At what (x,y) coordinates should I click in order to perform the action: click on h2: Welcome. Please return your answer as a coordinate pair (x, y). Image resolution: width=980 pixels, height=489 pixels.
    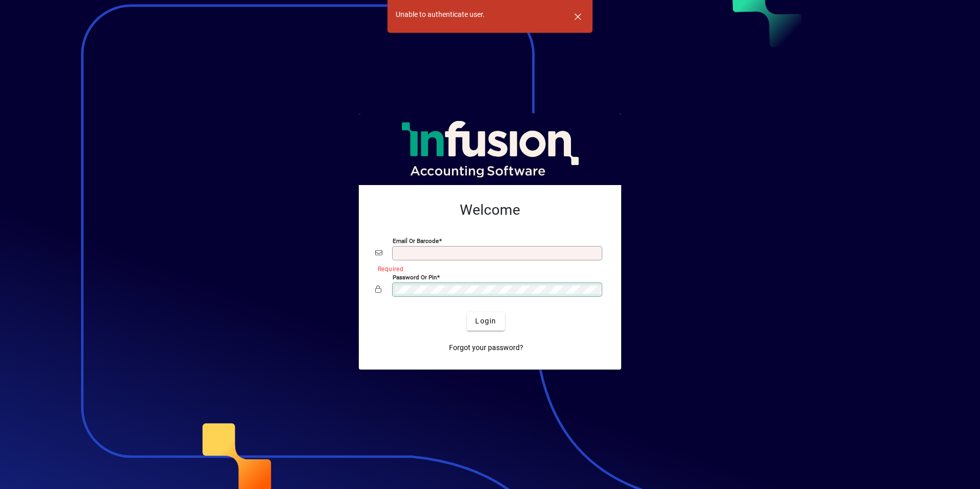
    Looking at the image, I should click on (490, 210).